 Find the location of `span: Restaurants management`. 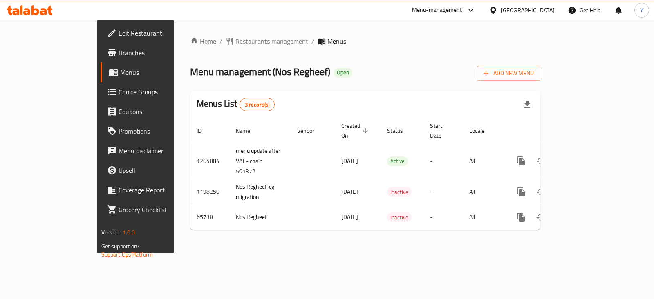

span: Restaurants management is located at coordinates (272, 41).